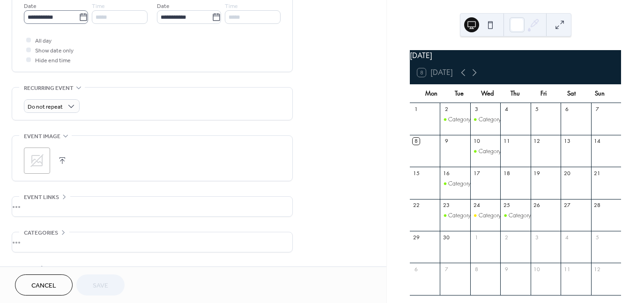 The width and height of the screenshot is (644, 303). What do you see at coordinates (416, 173) in the screenshot?
I see `div: 15` at bounding box center [416, 173].